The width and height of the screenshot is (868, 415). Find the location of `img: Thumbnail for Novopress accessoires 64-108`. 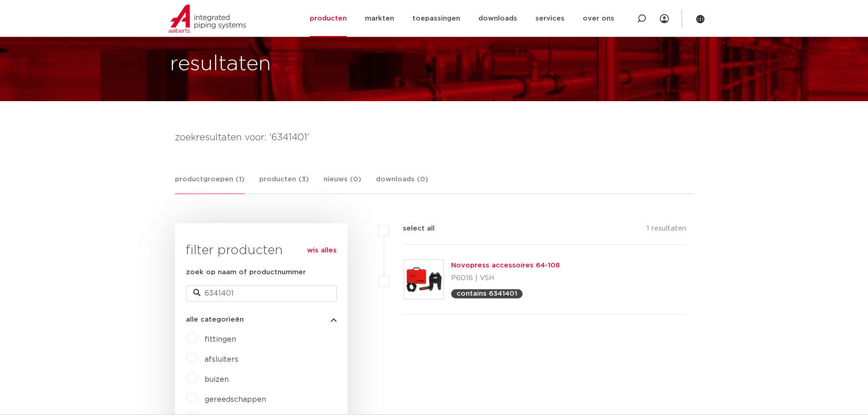

img: Thumbnail for Novopress accessoires 64-108 is located at coordinates (424, 279).